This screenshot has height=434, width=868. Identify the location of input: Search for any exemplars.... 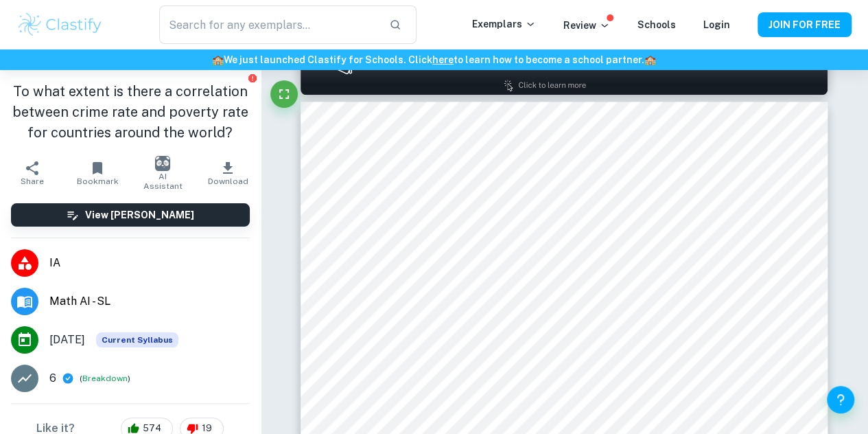
(269, 25).